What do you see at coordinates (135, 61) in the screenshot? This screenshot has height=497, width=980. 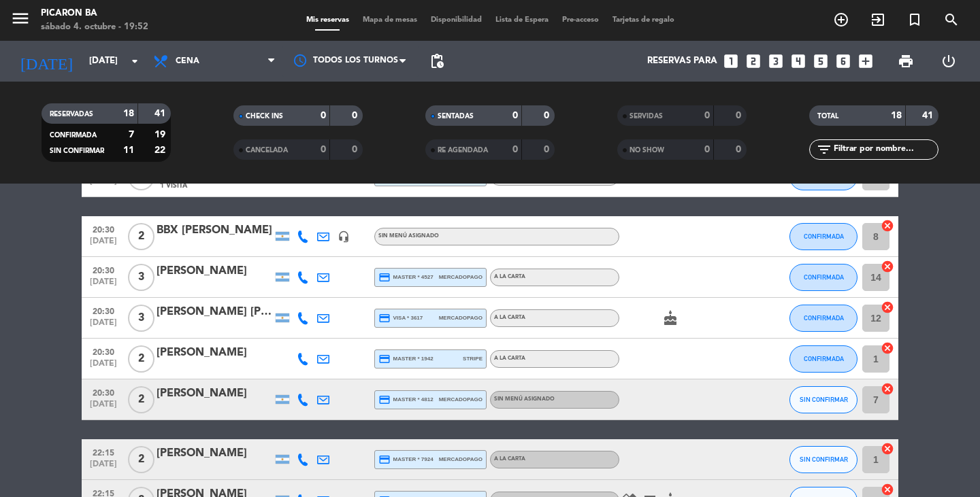 I see `i: arrow_drop_down` at bounding box center [135, 61].